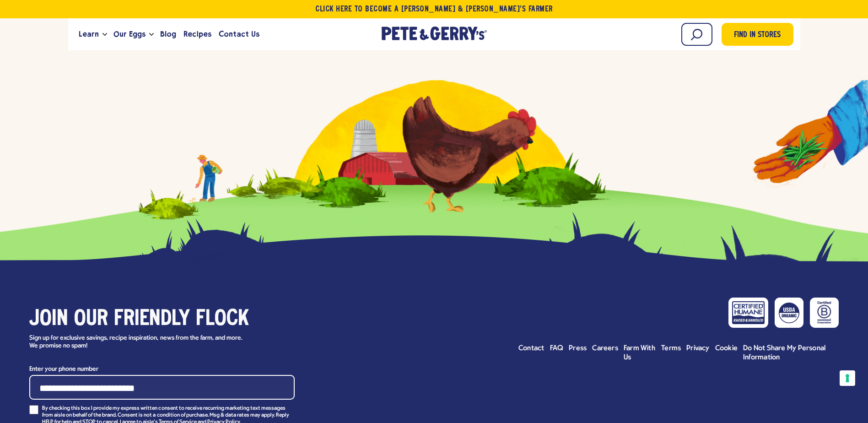 The height and width of the screenshot is (423, 868). What do you see at coordinates (758, 35) in the screenshot?
I see `span: Find in Stores` at bounding box center [758, 35].